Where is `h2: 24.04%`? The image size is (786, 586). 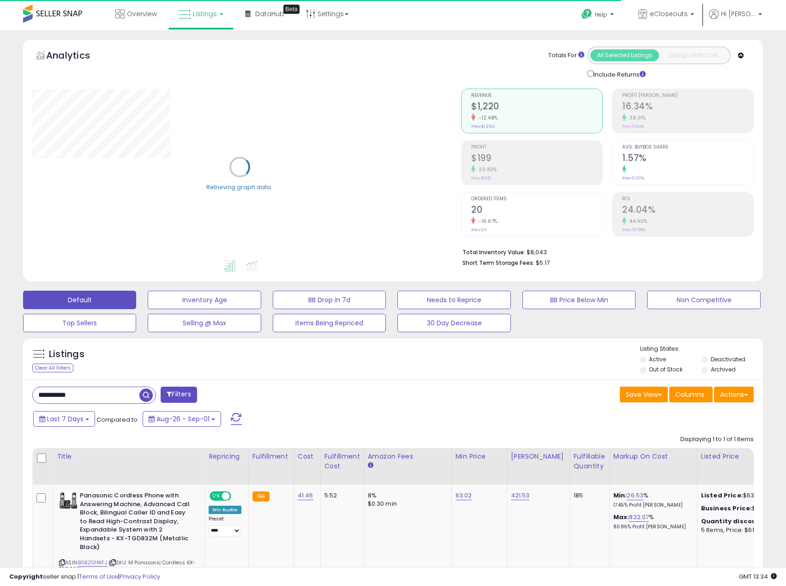 h2: 24.04% is located at coordinates (687, 210).